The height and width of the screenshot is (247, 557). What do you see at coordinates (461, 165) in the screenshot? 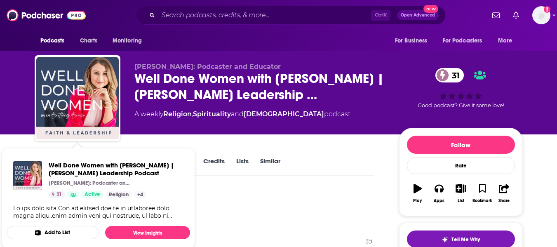
I see `div: Rate` at bounding box center [461, 165].